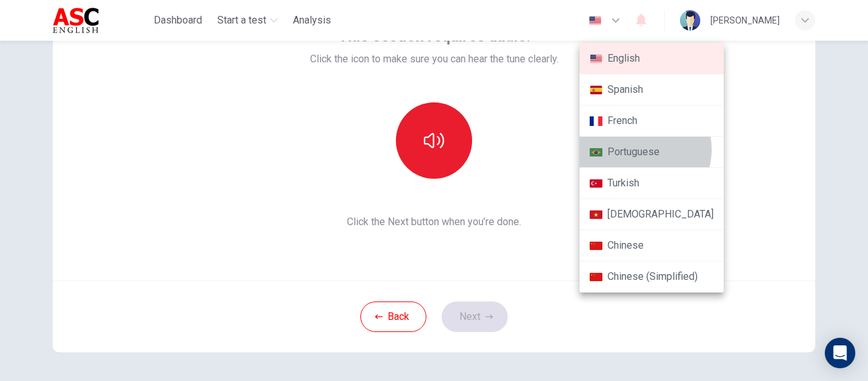  What do you see at coordinates (596, 58) in the screenshot?
I see `img: en` at bounding box center [596, 58].